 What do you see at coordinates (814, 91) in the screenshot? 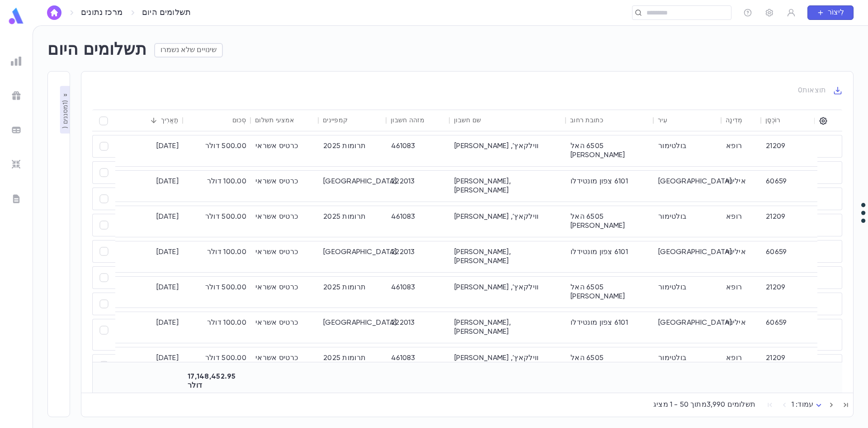
I see `font: תוצאות` at bounding box center [814, 91].